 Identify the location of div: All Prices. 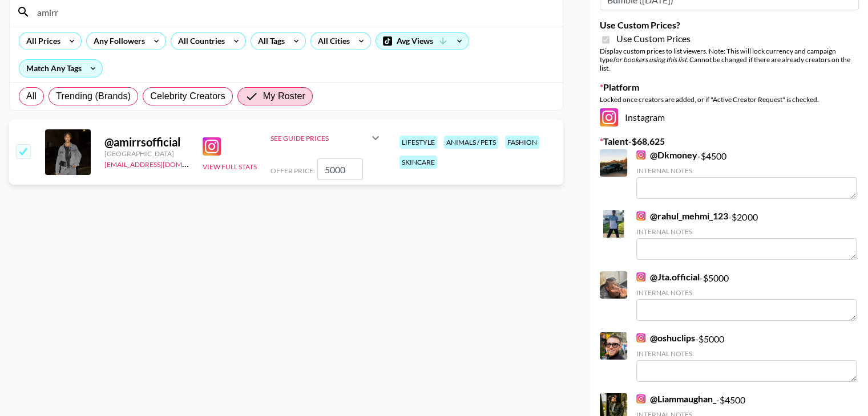
(41, 41).